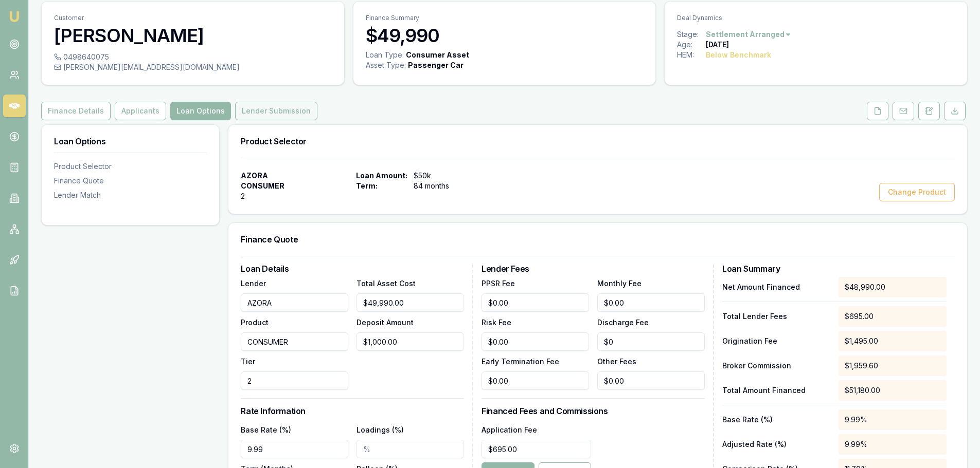  Describe the element at coordinates (892, 342) in the screenshot. I see `div: $1,495.00` at that location.